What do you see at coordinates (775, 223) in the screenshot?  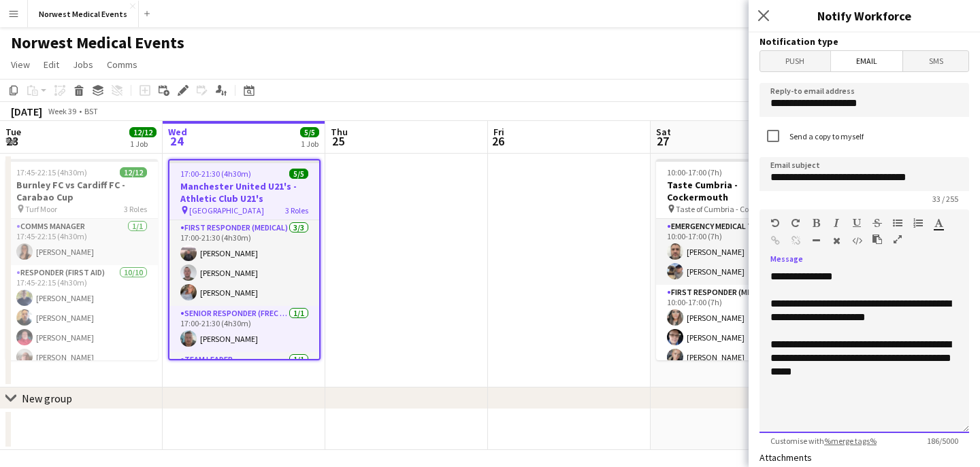 I see `button: Undo` at bounding box center [775, 223].